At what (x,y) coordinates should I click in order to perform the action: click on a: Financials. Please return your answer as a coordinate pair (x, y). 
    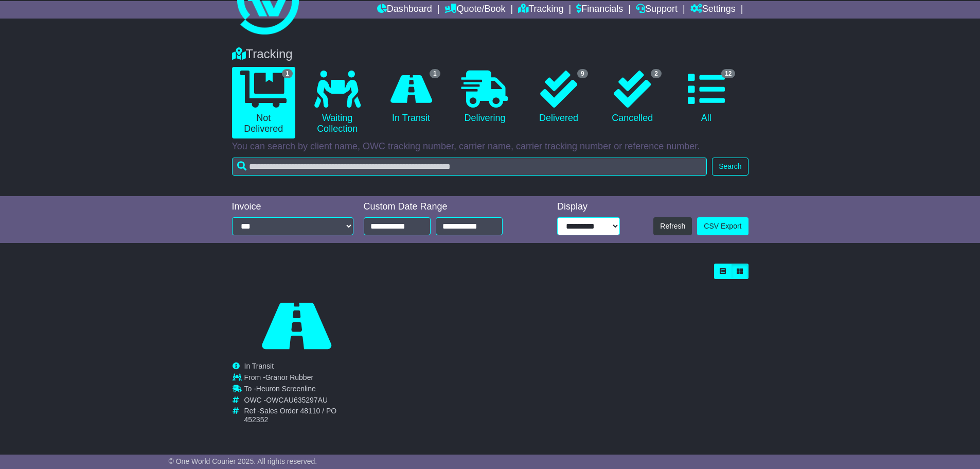
    Looking at the image, I should click on (600, 10).